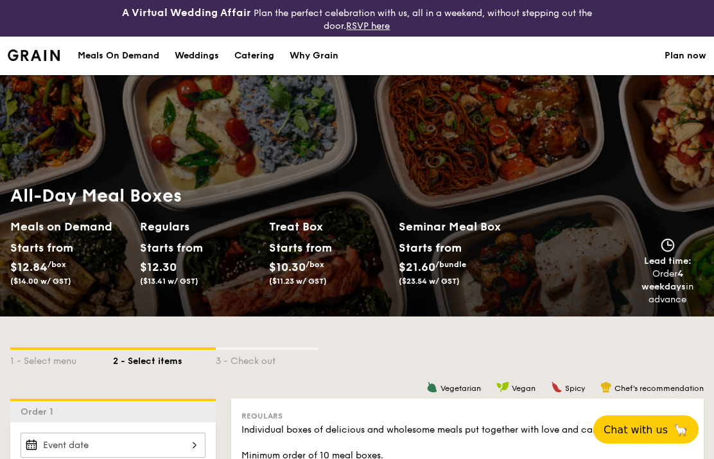 The image size is (714, 459). I want to click on span: $21.60, so click(417, 267).